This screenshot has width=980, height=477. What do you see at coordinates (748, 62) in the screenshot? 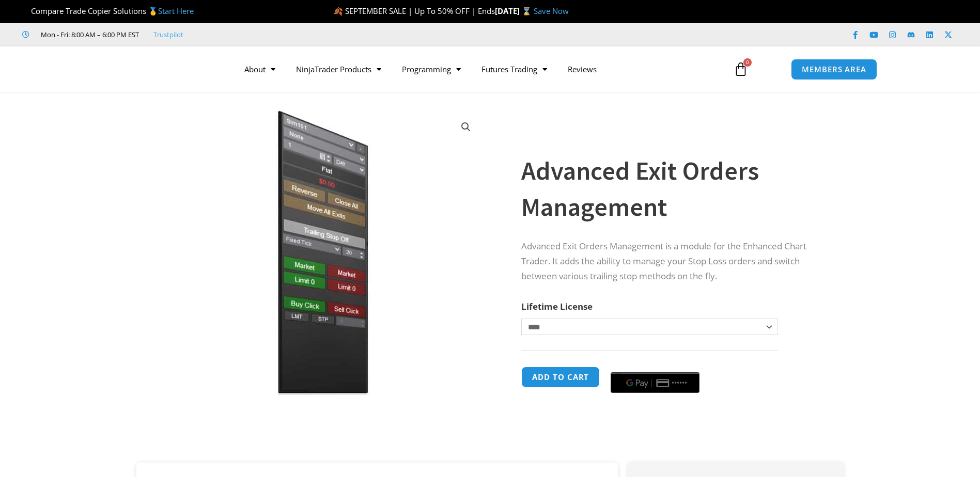
I see `span: 0` at bounding box center [748, 62].